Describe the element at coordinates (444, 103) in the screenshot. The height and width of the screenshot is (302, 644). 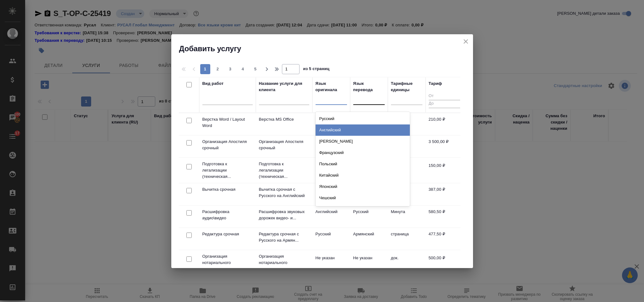
I see `input: До` at that location.